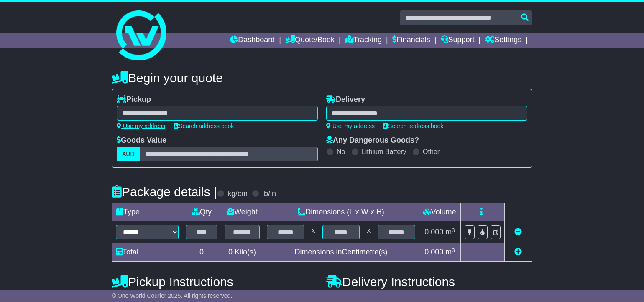 Image resolution: width=644 pixels, height=302 pixels. I want to click on td: Weight, so click(242, 212).